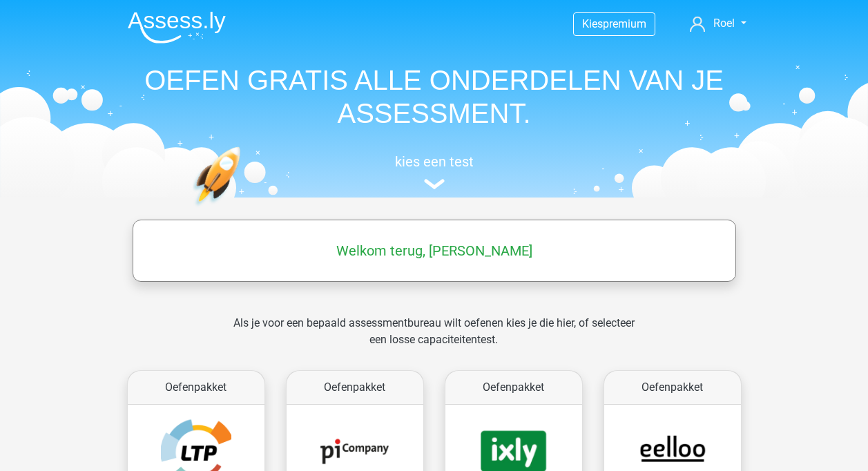 This screenshot has width=868, height=471. What do you see at coordinates (724, 22) in the screenshot?
I see `span: Roel` at bounding box center [724, 22].